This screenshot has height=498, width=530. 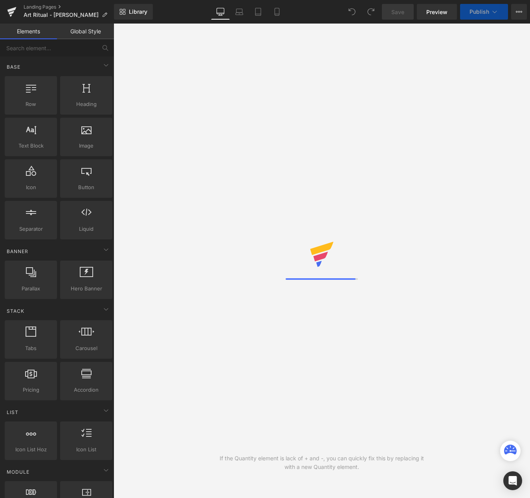 I want to click on span: Row, so click(x=31, y=104).